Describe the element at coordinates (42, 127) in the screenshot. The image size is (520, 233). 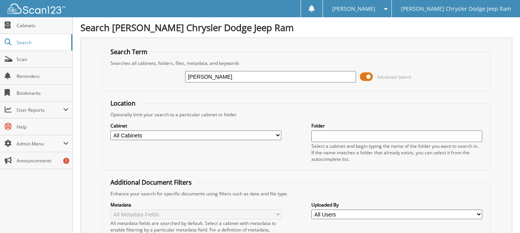
I see `span: Help` at that location.